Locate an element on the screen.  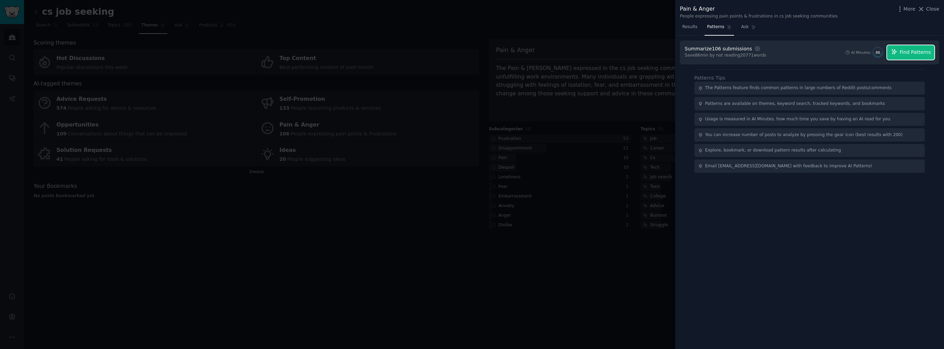
div: Save 86 min by not reading 20771 words is located at coordinates (725, 56).